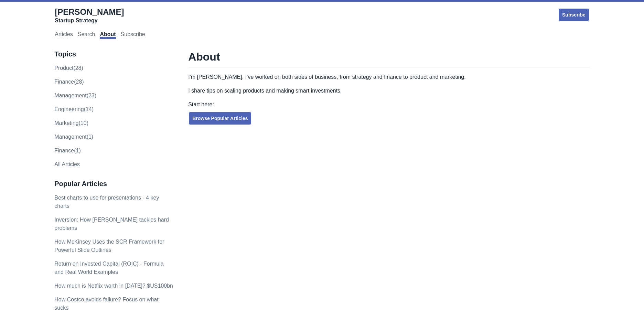  I want to click on h1: About, so click(389, 59).